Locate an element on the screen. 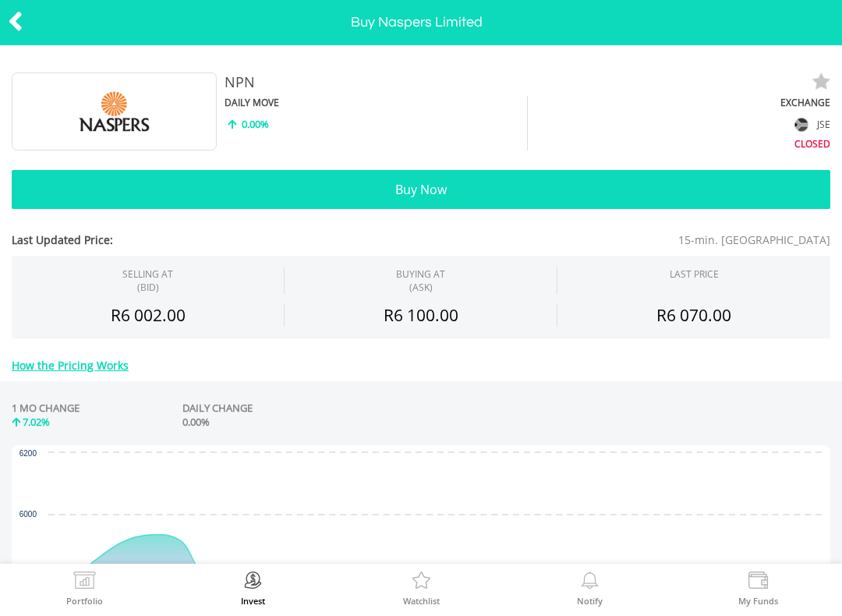  label: My Funds is located at coordinates (758, 600).